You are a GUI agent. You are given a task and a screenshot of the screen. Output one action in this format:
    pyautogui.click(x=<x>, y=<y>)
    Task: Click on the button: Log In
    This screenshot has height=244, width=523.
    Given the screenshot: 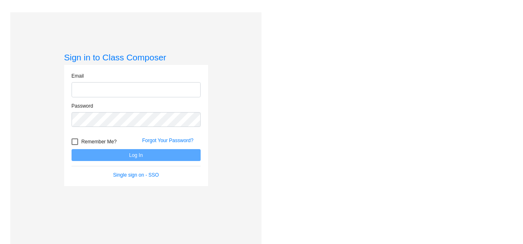 What is the action you would take?
    pyautogui.click(x=136, y=155)
    